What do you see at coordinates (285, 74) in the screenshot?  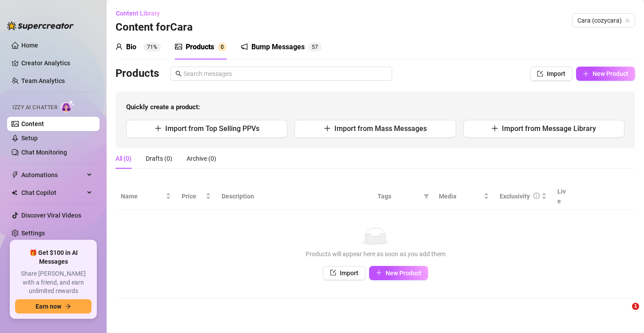 I see `input: Search messages` at bounding box center [285, 74].